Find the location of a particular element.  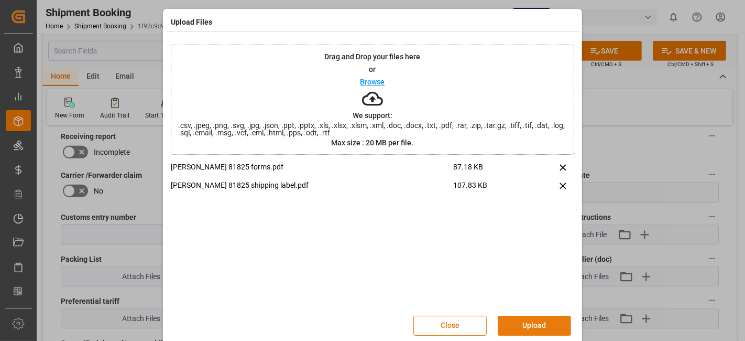

p: Drag and Drop your files here is located at coordinates (373, 57).